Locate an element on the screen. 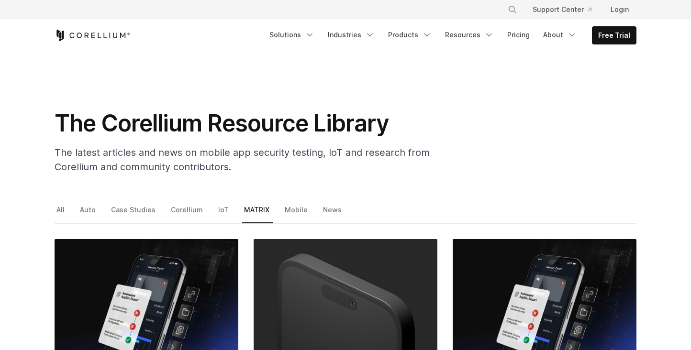 Image resolution: width=691 pixels, height=350 pixels. a: Mobile is located at coordinates (297, 213).